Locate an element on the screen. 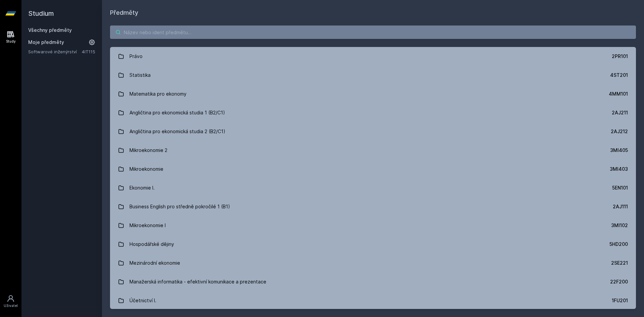  div: 4MM101 is located at coordinates (618, 94).